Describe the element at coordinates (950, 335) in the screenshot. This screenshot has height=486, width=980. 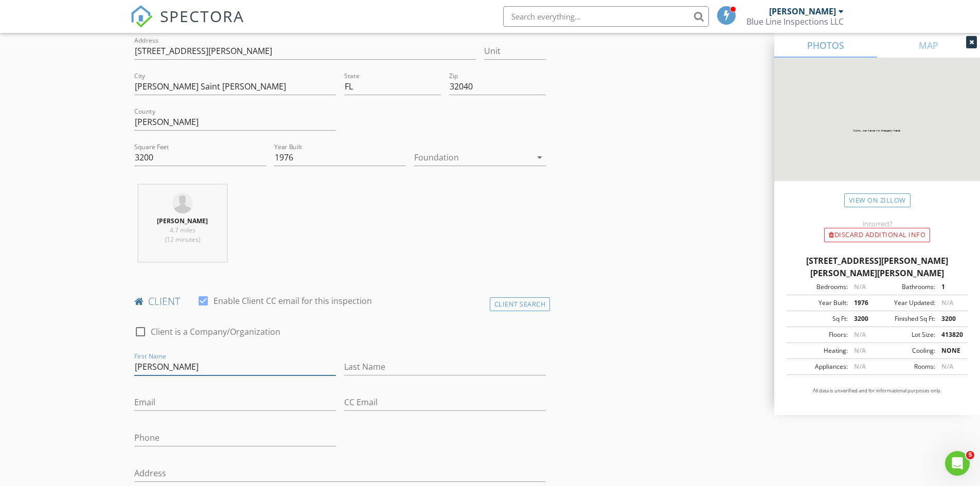
I see `div: 413820` at that location.